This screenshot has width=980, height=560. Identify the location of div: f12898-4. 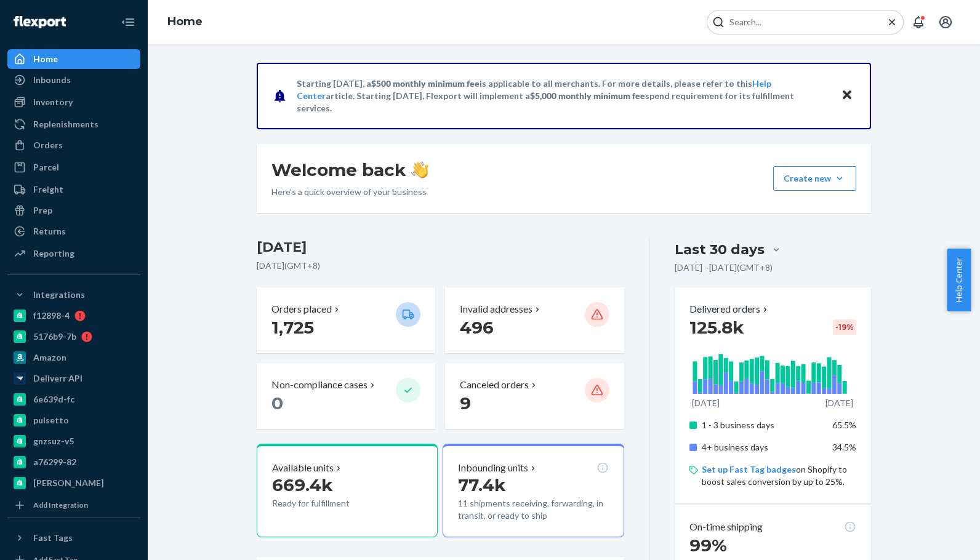
(51, 316).